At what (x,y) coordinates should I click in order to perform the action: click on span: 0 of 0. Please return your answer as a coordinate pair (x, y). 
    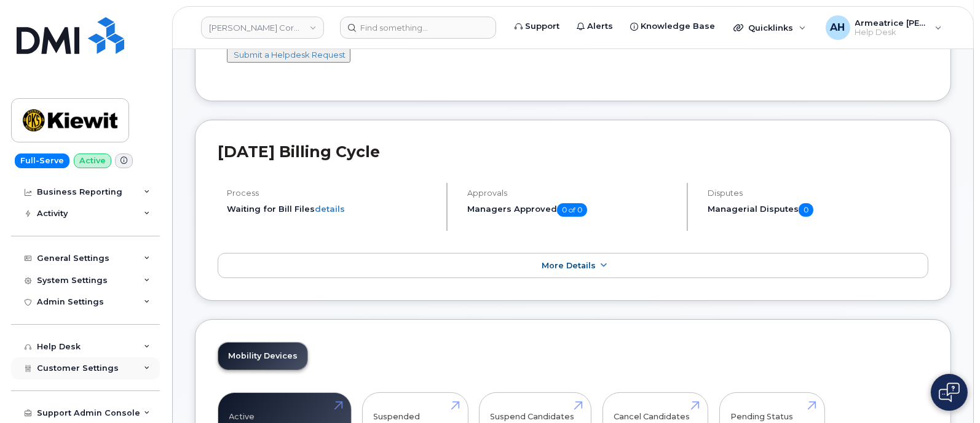
    Looking at the image, I should click on (572, 210).